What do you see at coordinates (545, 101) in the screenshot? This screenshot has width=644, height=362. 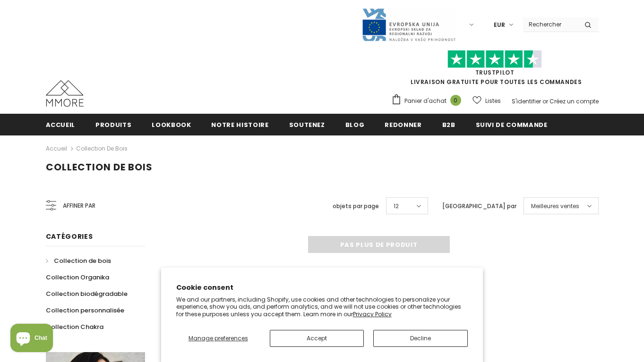 I see `span: or` at bounding box center [545, 101].